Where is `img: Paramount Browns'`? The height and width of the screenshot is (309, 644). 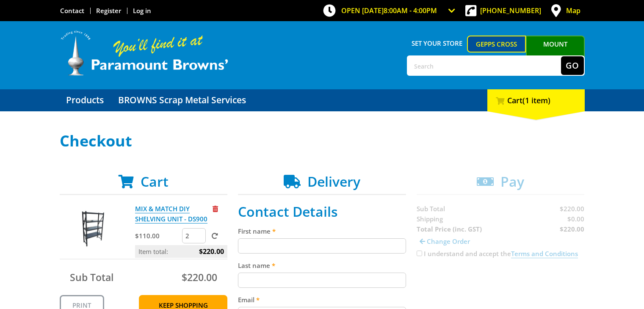
img: Paramount Browns' is located at coordinates (145, 53).